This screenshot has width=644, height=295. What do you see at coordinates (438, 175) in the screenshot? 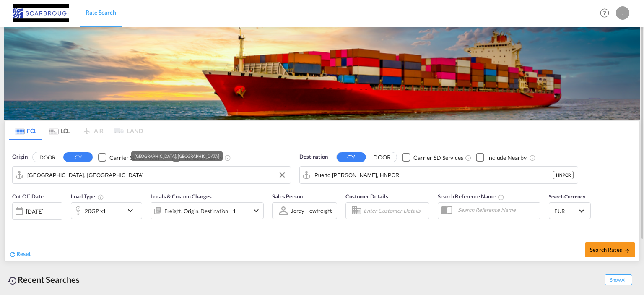
I see `md-input-container: Puerto Cortes, HNPCR` at bounding box center [438, 175].